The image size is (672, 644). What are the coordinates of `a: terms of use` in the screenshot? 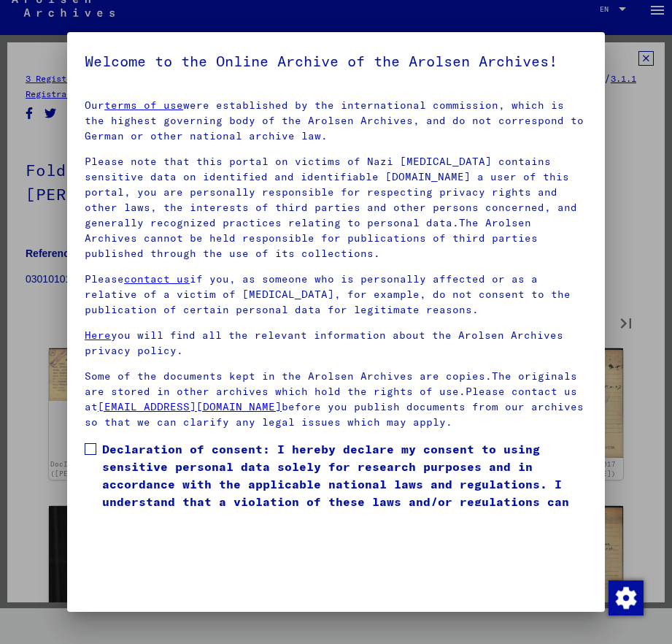 It's located at (144, 105).